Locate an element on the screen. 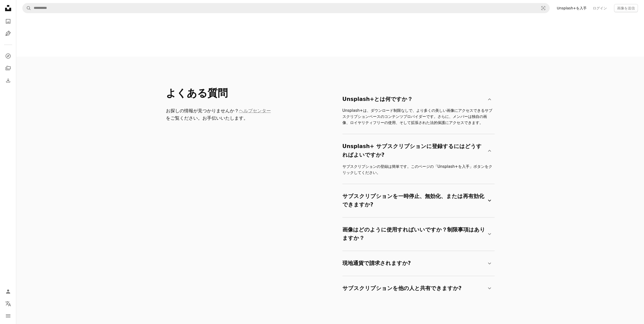  form: サイト全体でビジュアルを探す is located at coordinates (285, 8).